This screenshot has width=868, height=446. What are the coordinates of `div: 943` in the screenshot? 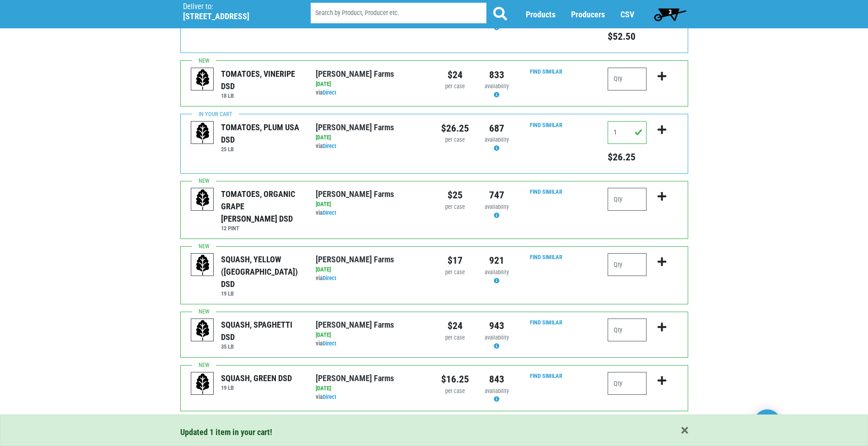 It's located at (496, 326).